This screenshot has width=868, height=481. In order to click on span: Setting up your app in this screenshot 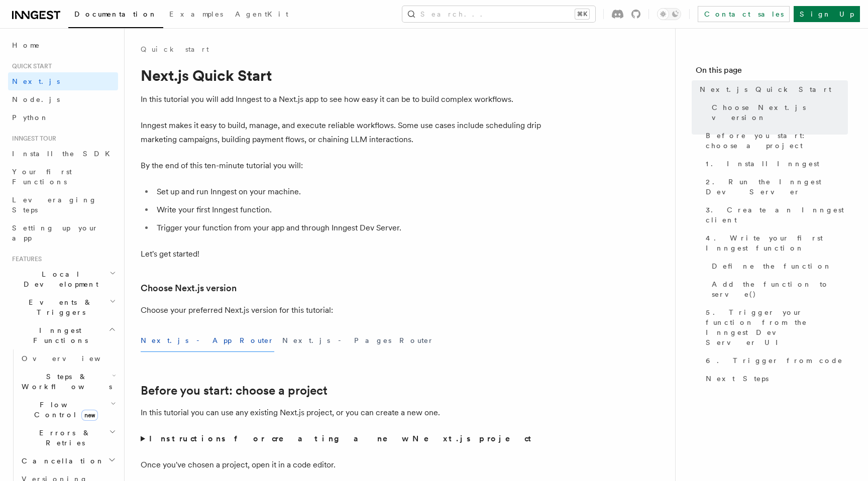, I will do `click(55, 233)`.